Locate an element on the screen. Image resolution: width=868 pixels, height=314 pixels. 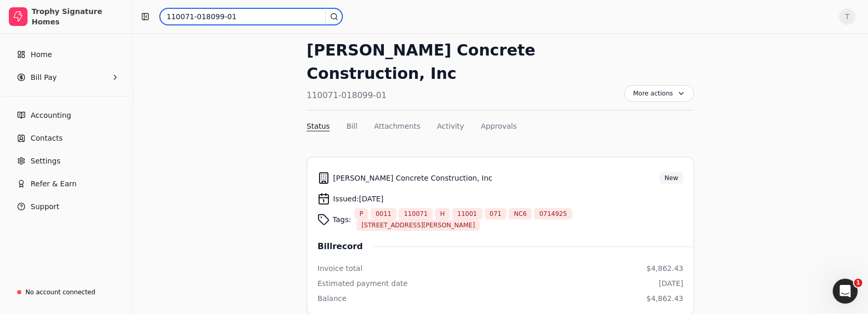
span: 110071 is located at coordinates (416, 214).